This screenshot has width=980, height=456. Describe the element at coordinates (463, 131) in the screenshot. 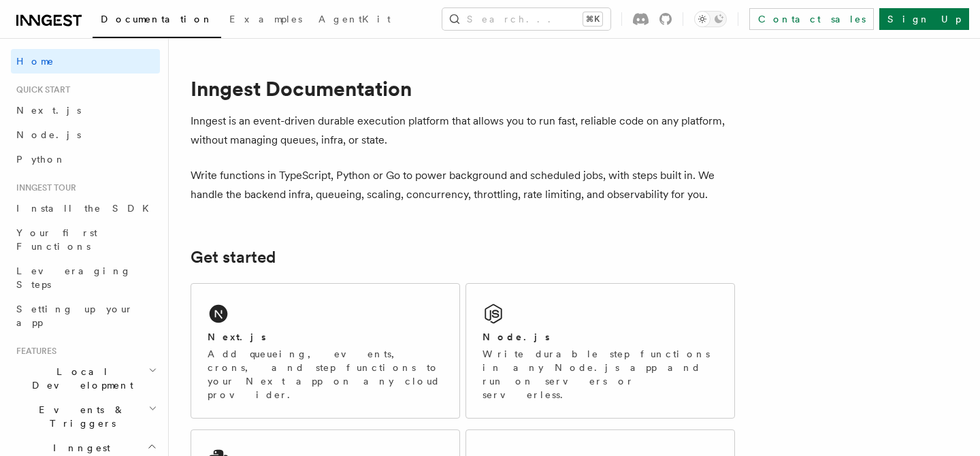

I see `p: Inngest is an event-driven durable execution platform that allows you to run fast, reliable code ...` at that location.